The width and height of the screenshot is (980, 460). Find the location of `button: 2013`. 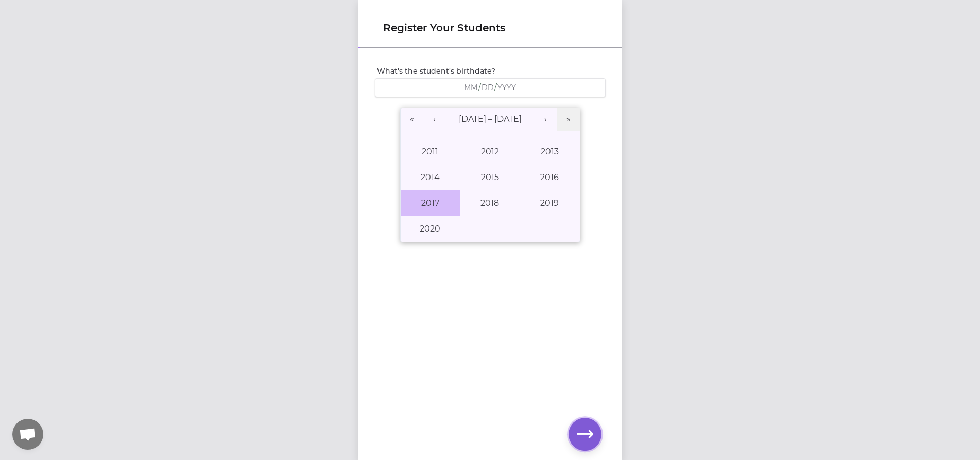

button: 2013 is located at coordinates (550, 152).